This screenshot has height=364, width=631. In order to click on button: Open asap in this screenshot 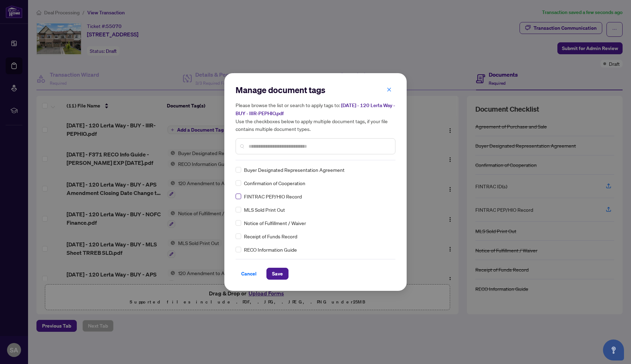, I will do `click(613, 350)`.